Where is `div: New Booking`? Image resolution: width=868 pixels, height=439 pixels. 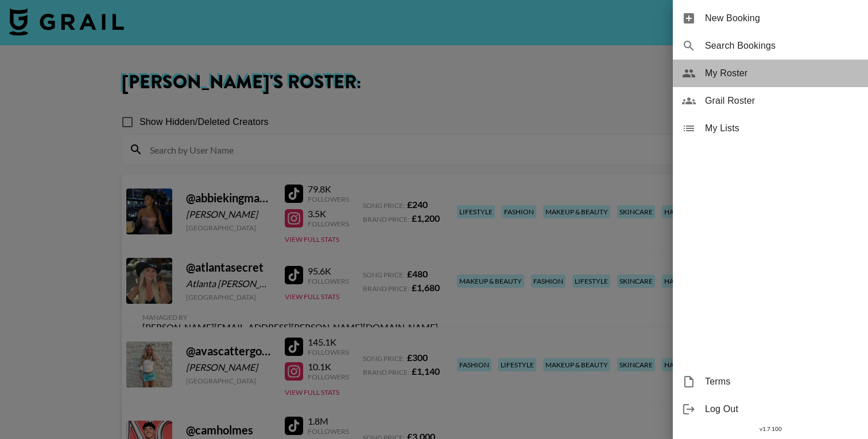 div: New Booking is located at coordinates (770, 18).